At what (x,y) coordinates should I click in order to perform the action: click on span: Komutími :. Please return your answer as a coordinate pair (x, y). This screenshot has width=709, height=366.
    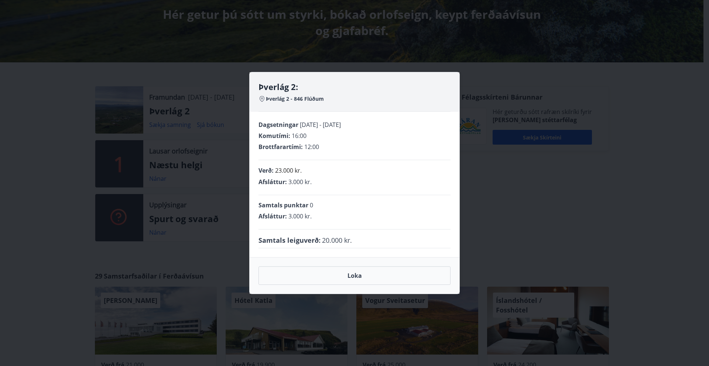
    Looking at the image, I should click on (274, 136).